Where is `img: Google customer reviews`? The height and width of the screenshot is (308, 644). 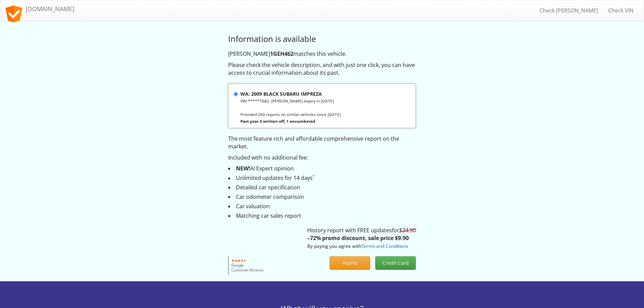 img: Google customer reviews is located at coordinates (247, 265).